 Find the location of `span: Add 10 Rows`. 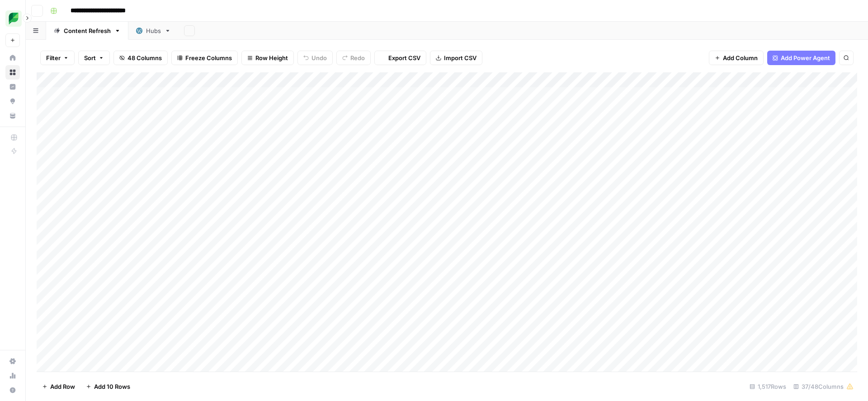

span: Add 10 Rows is located at coordinates (112, 387).